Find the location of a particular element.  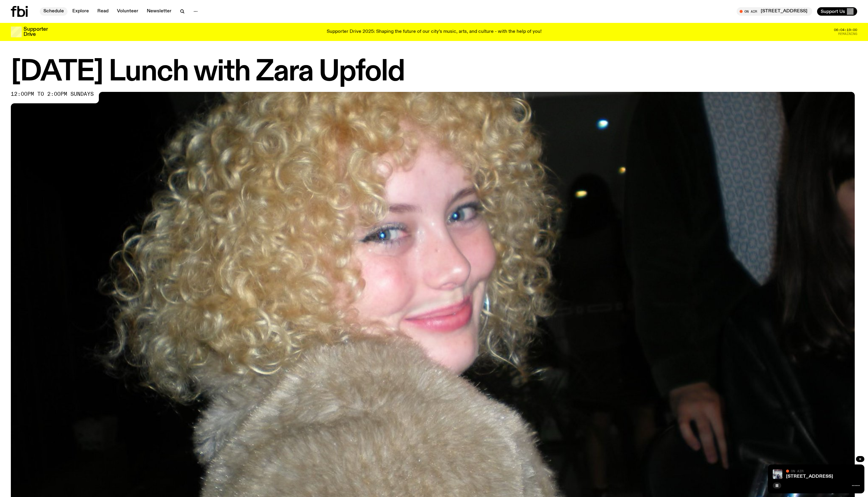

p: Supporter Drive 2025: Shaping the future of our city’s music, arts, and culture - with the help o... is located at coordinates (434, 32).